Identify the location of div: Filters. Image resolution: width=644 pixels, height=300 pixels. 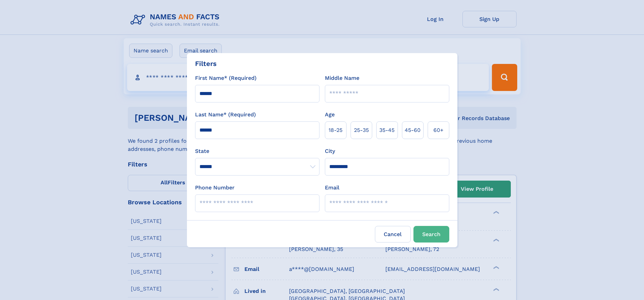
(206, 64).